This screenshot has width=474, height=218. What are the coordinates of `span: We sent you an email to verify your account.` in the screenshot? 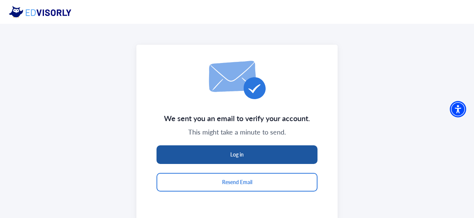 It's located at (237, 118).